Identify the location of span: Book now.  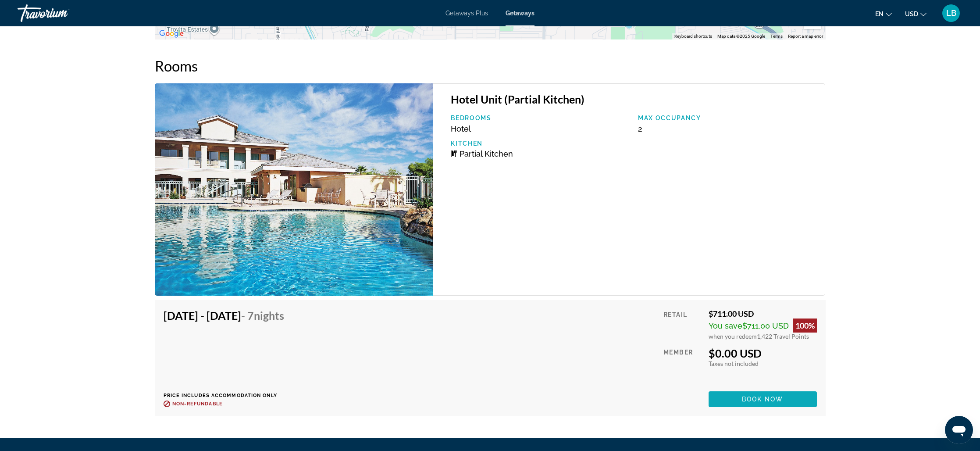
(763, 399).